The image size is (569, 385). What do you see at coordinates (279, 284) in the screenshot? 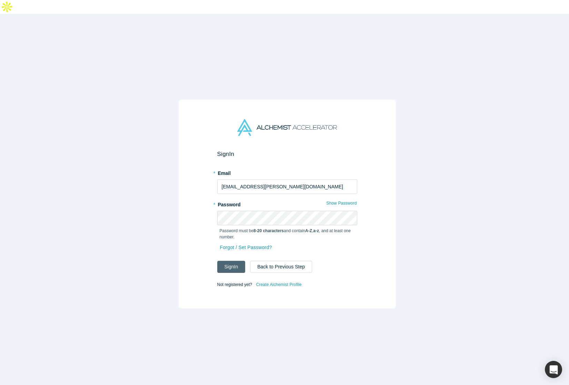
I see `a: Create Alchemist Profile` at bounding box center [279, 284].